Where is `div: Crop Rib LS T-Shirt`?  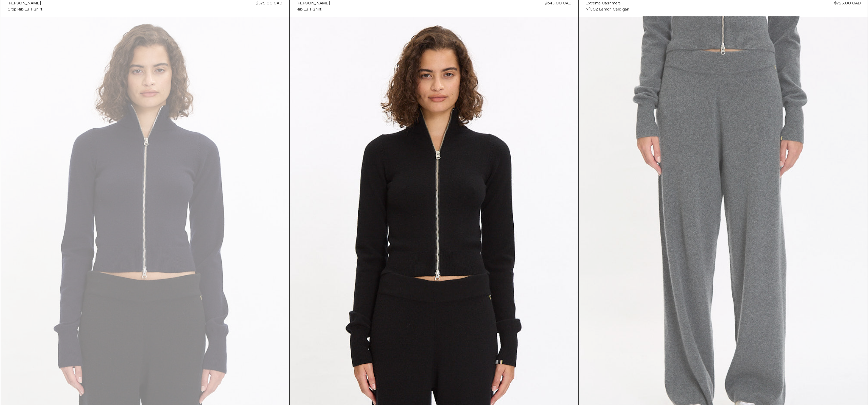 div: Crop Rib LS T-Shirt is located at coordinates (25, 10).